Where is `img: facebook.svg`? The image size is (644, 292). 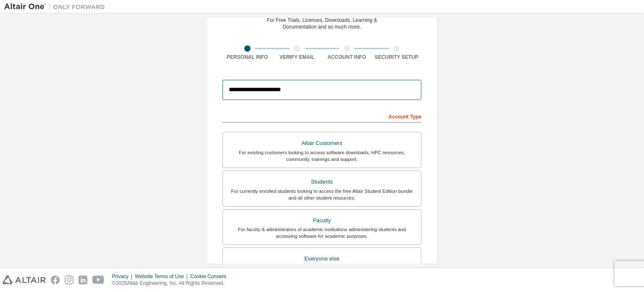
img: facebook.svg is located at coordinates (55, 280).